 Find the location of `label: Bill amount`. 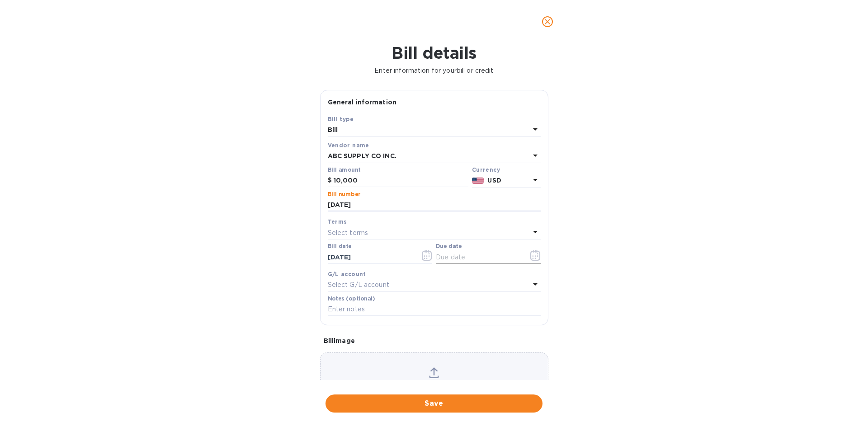

label: Bill amount is located at coordinates (344, 170).